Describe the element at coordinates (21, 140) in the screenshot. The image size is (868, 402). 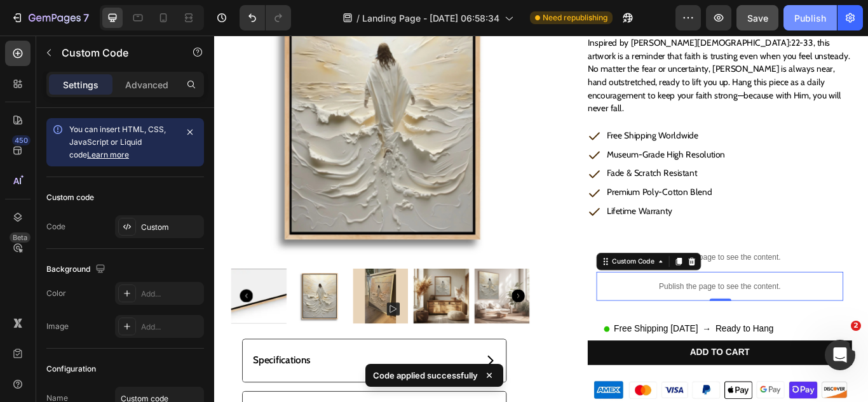
I see `div: 450` at that location.